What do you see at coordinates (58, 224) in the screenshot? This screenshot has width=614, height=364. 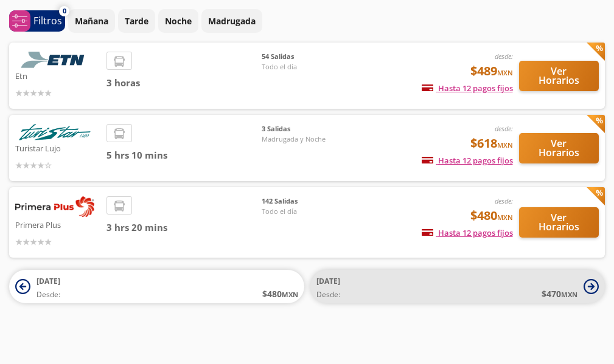 I see `p: Primera Plus` at bounding box center [58, 224].